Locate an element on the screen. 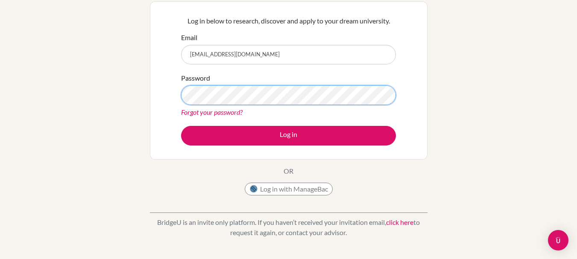 This screenshot has height=259, width=577. a: Forgot your password? is located at coordinates (212, 112).